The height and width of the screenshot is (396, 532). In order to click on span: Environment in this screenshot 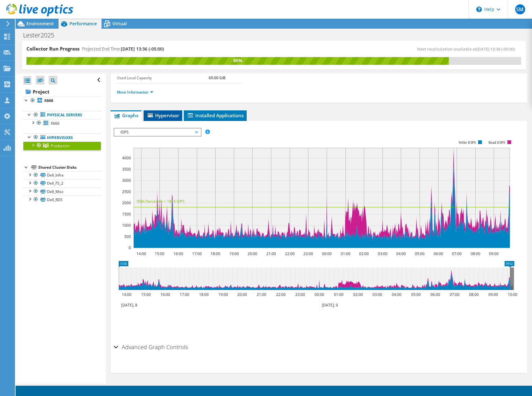, I will do `click(40, 23)`.